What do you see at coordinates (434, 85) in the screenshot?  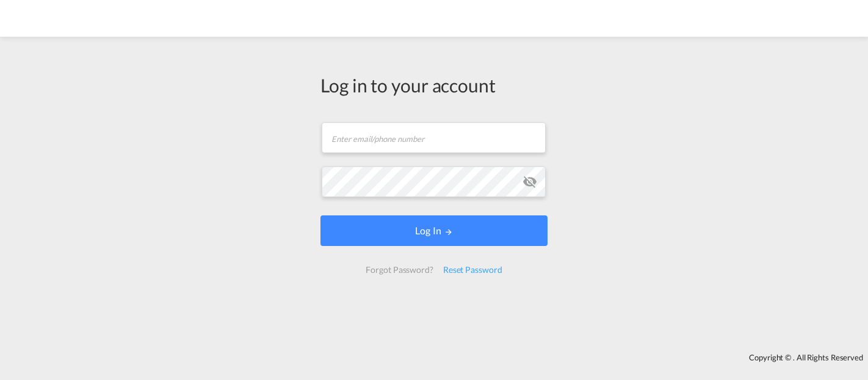 I see `div: Log in to your account` at bounding box center [434, 85].